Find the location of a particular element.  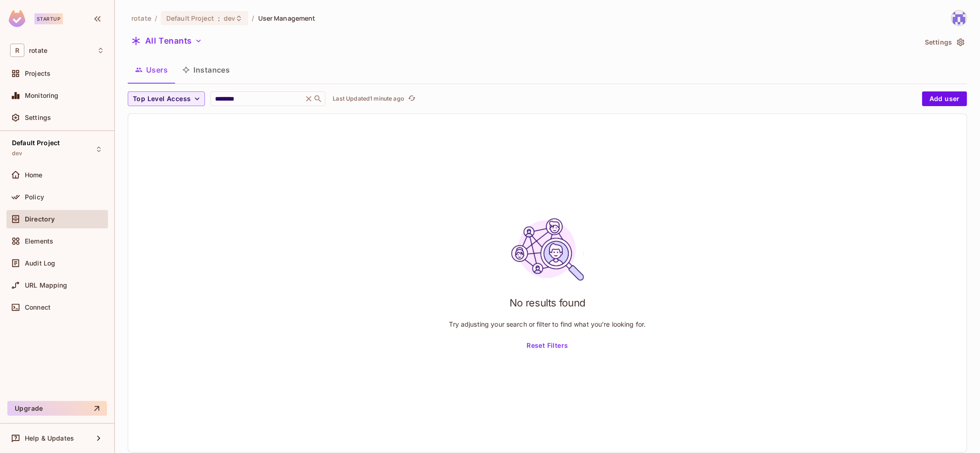

span: Top Level Access is located at coordinates (162, 99).